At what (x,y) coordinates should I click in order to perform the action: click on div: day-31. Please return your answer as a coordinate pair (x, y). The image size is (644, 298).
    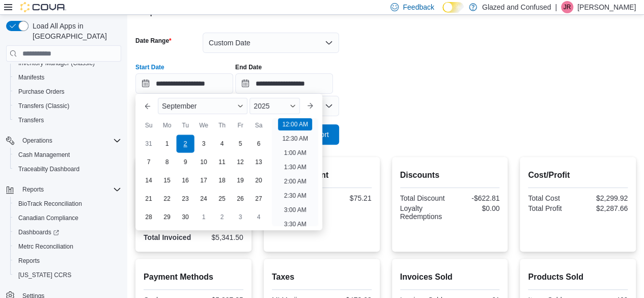
    Looking at the image, I should click on (148, 144).